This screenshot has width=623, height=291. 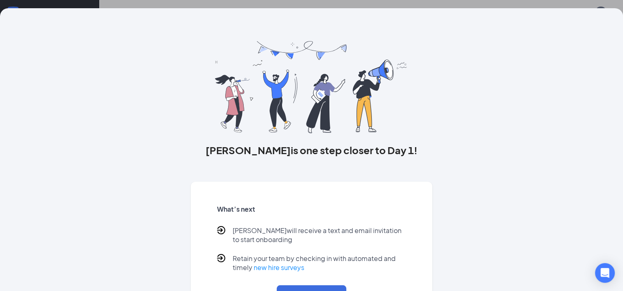 I want to click on div: Open Intercom Messenger, so click(x=605, y=273).